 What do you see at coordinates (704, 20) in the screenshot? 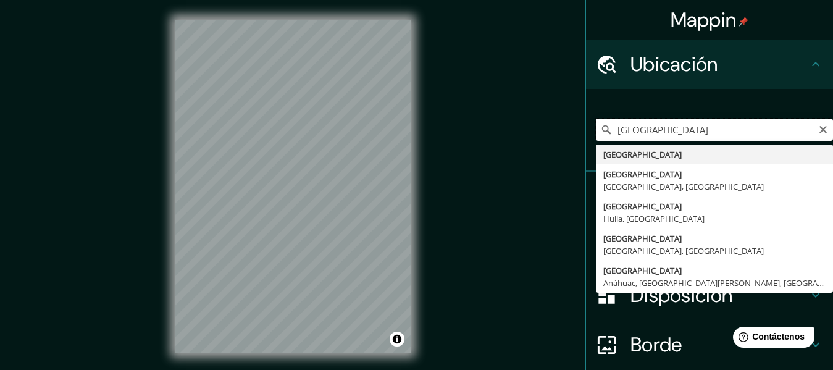
I see `font: Mappin` at bounding box center [704, 20].